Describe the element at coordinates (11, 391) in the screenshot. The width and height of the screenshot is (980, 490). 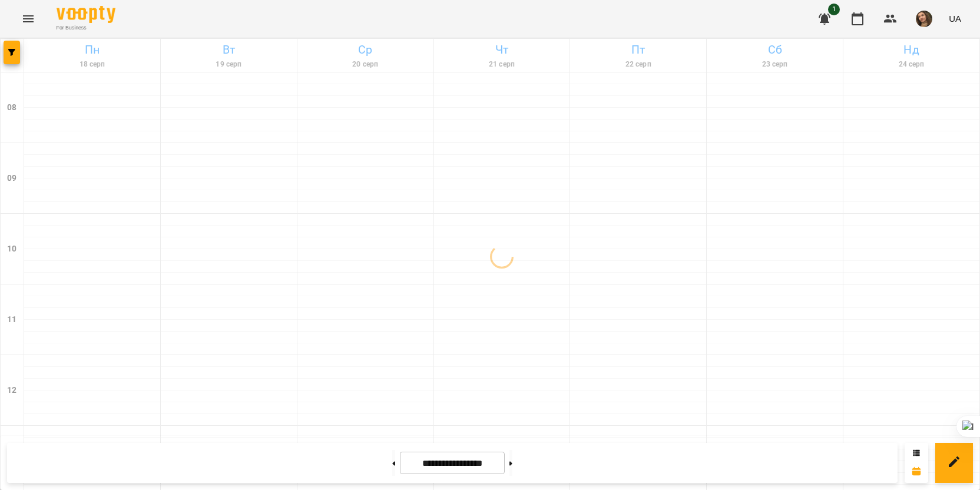
I see `h6: 12` at that location.